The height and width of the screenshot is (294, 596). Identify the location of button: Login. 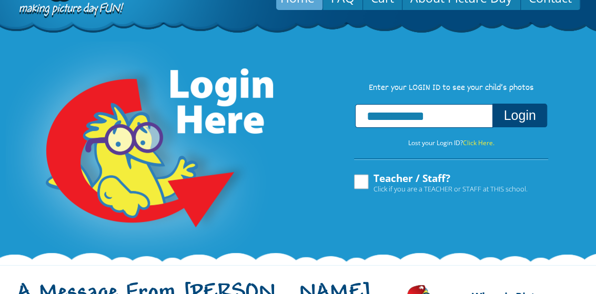
(519, 115).